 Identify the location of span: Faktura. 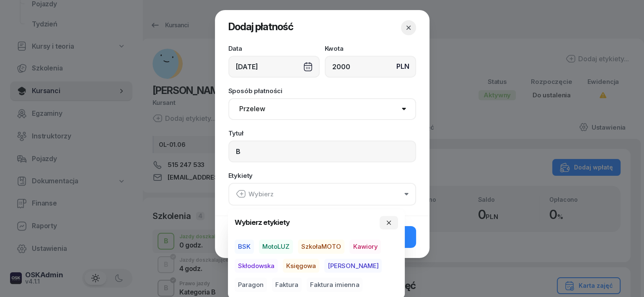
(286, 285).